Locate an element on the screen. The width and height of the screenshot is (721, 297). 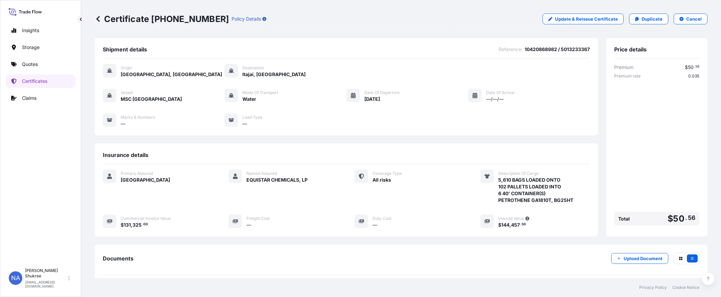
p: Insights is located at coordinates (30, 30).